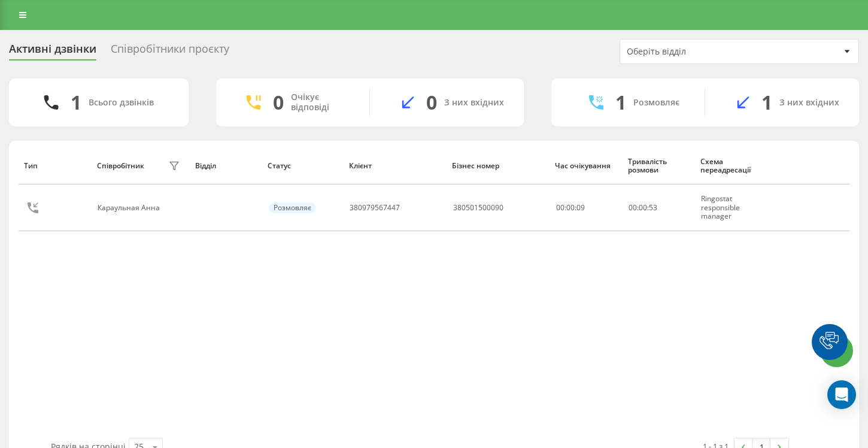  Describe the element at coordinates (735, 207) in the screenshot. I see `div: Ringostat responsible manager` at that location.